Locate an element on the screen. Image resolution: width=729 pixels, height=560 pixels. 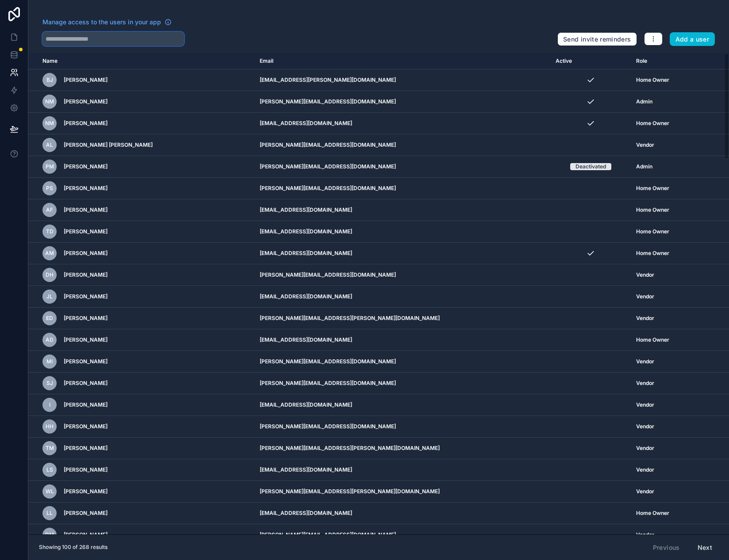
span: Manage access to the users in your app is located at coordinates (102, 22).